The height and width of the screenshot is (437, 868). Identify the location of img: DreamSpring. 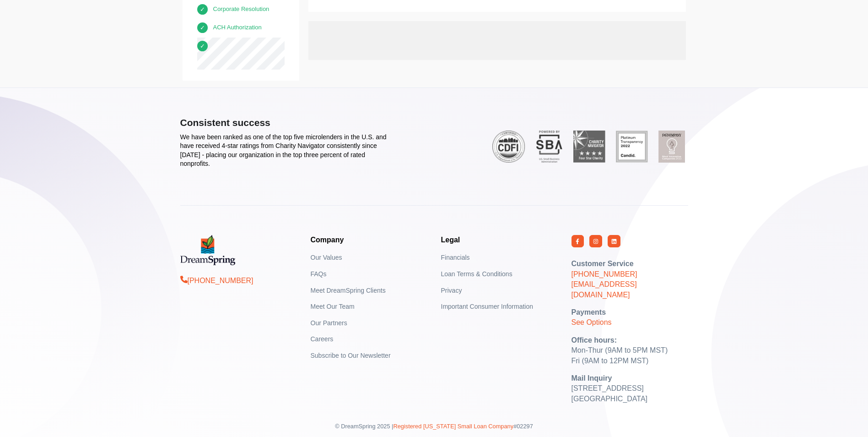
(208, 250).